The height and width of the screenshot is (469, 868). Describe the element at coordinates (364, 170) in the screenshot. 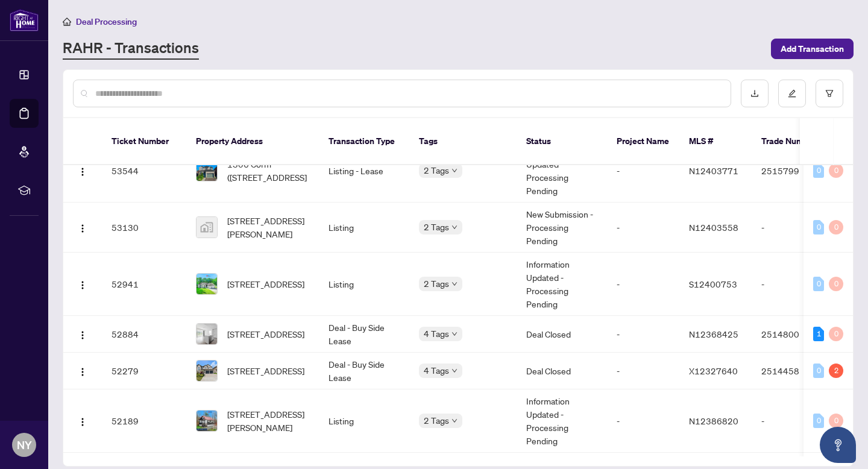

I see `td: Listing - Lease` at that location.